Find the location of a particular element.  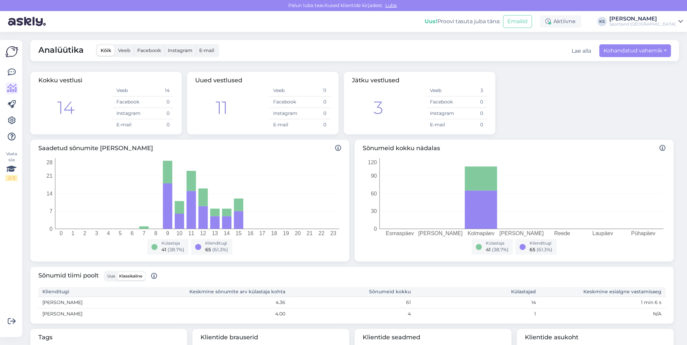

span: Kõik is located at coordinates (106, 50).